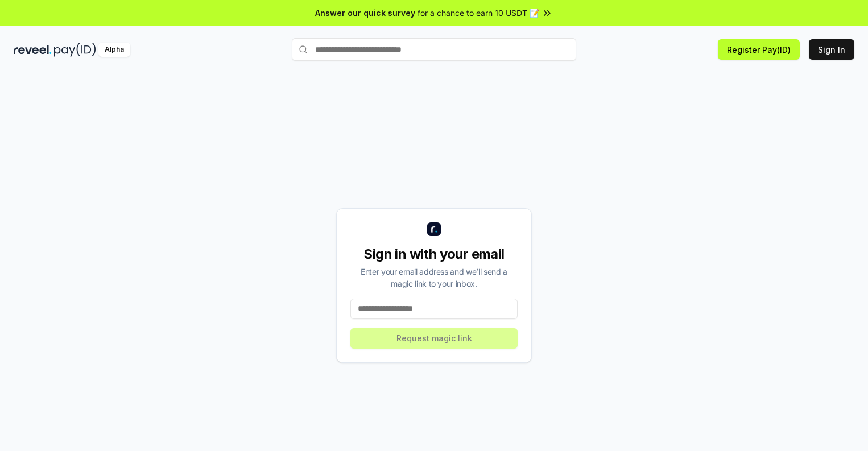 Image resolution: width=868 pixels, height=451 pixels. Describe the element at coordinates (365, 13) in the screenshot. I see `span: Answer our quick survey` at that location.